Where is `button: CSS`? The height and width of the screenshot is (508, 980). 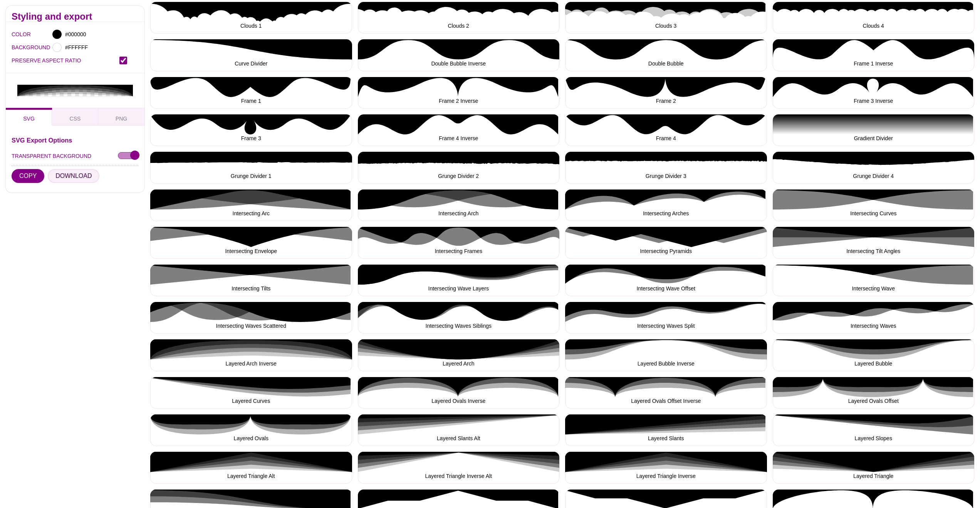
button: CSS is located at coordinates (75, 117).